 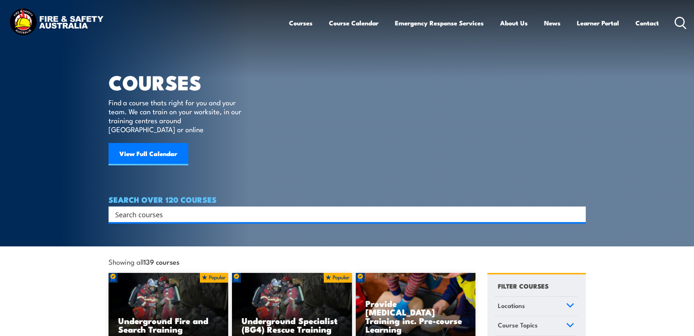 I want to click on strong: 139 courses, so click(x=162, y=261).